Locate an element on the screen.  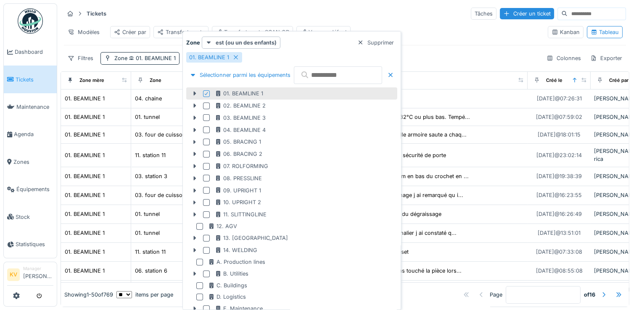
span: Maintenance is located at coordinates (35, 107).